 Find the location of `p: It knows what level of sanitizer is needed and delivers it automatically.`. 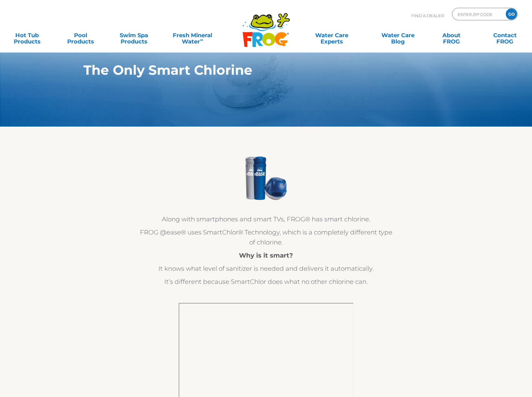

p: It knows what level of sanitizer is needed and delivers it automatically. is located at coordinates (266, 269).